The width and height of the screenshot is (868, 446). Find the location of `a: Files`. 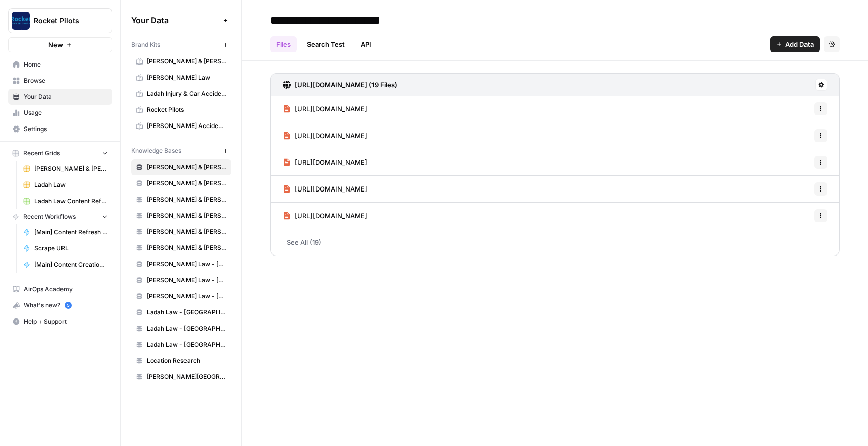

a: Files is located at coordinates (283, 44).